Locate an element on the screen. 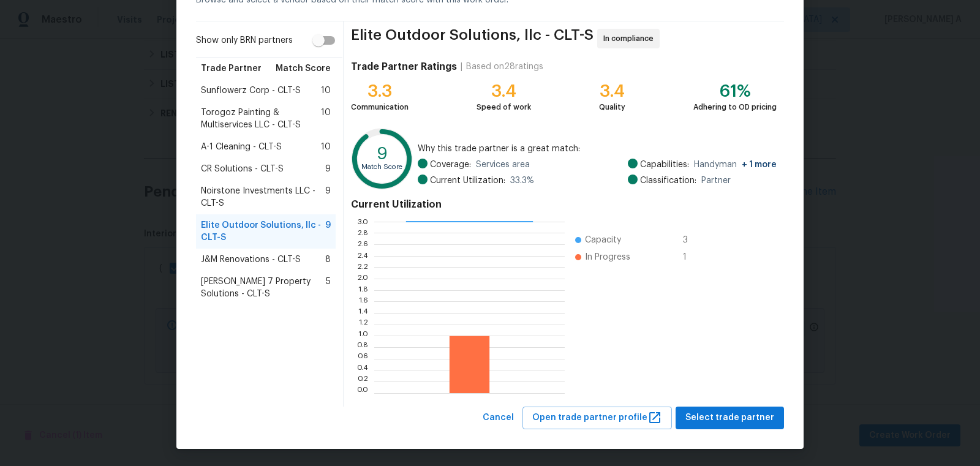 The height and width of the screenshot is (466, 980). text: 3.0 is located at coordinates (362, 222).